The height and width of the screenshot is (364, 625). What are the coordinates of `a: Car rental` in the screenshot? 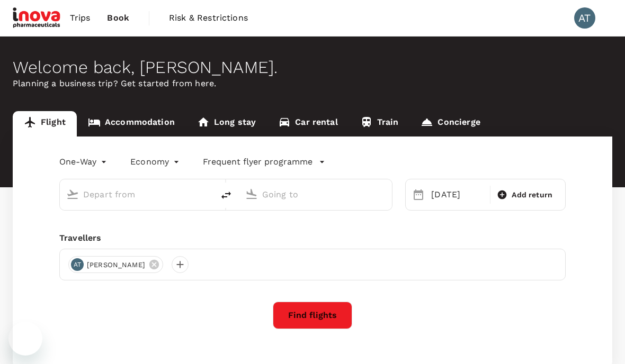 It's located at (307, 124).